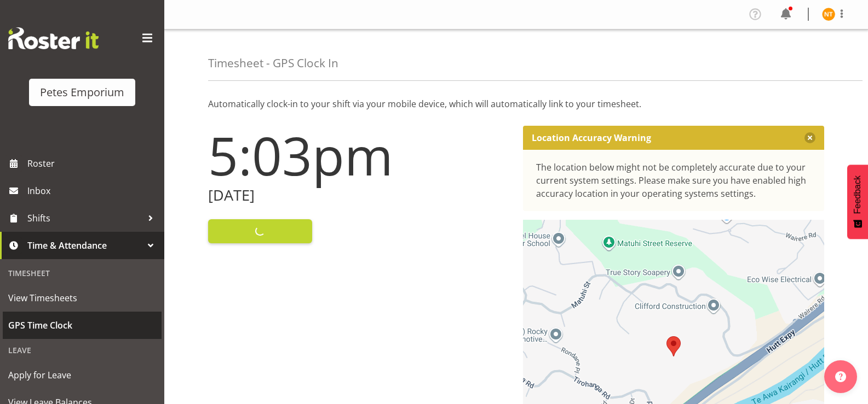 The height and width of the screenshot is (404, 868). Describe the element at coordinates (591, 138) in the screenshot. I see `p: Location Accuracy Warning` at that location.